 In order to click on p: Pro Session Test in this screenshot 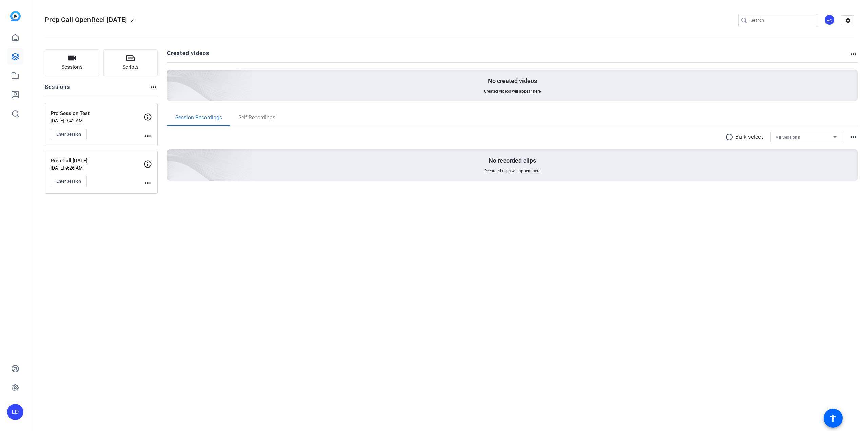, I will do `click(97, 113)`.